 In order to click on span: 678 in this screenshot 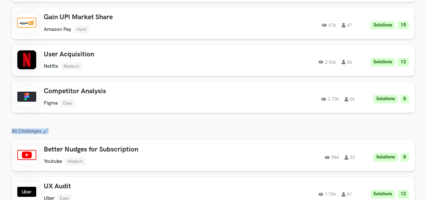, I will do `click(329, 25)`.